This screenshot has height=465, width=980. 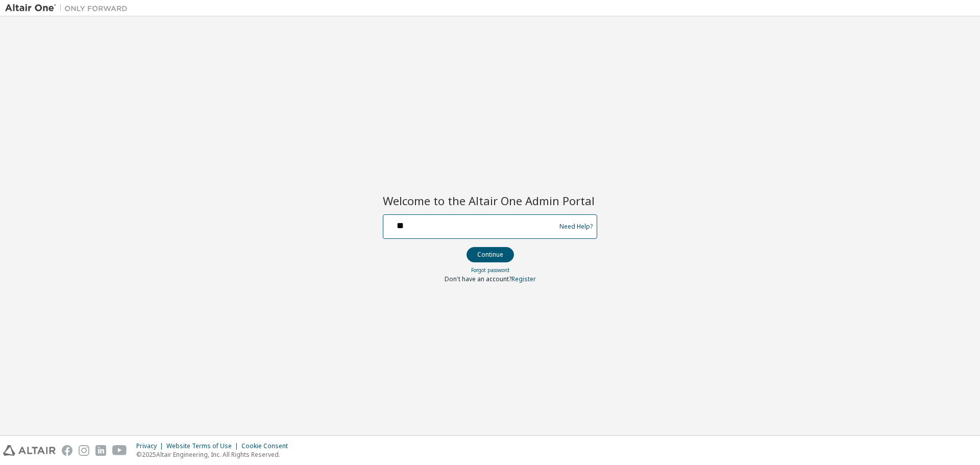 What do you see at coordinates (490, 270) in the screenshot?
I see `a: Forgot password` at bounding box center [490, 270].